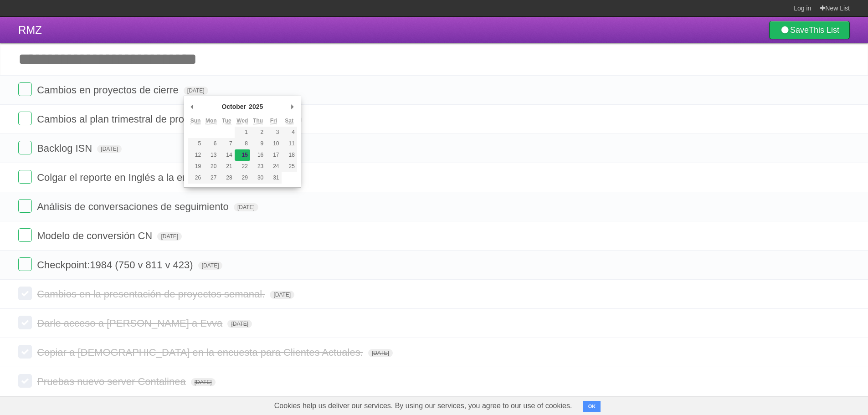  What do you see at coordinates (255, 107) in the screenshot?
I see `div: 2025` at bounding box center [255, 107].